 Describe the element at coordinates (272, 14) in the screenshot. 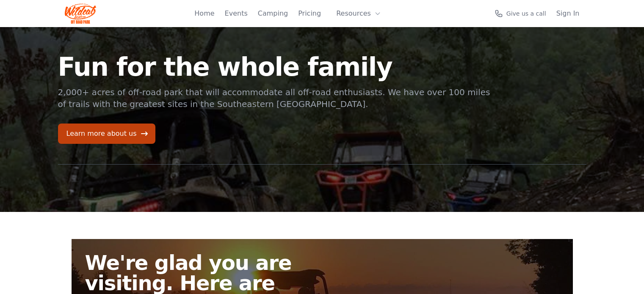

I see `a: Camping` at that location.